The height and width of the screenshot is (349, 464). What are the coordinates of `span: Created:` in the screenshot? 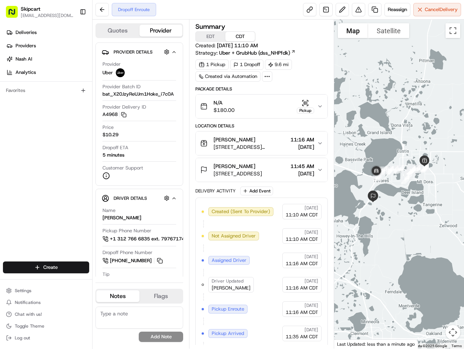 It's located at (226, 45).